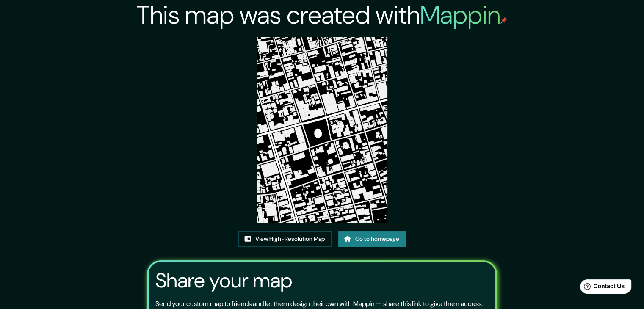  What do you see at coordinates (285, 239) in the screenshot?
I see `a: View High-Resolution Map` at bounding box center [285, 239].